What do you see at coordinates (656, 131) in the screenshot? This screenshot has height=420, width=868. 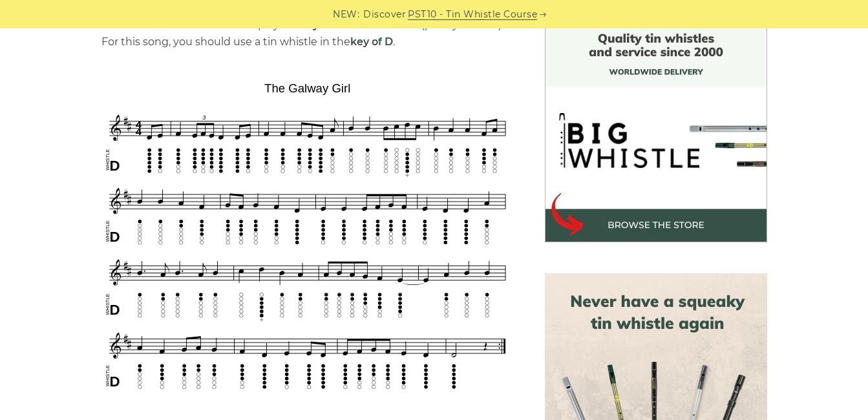 I see `img: BigWhistle Tin Whistle Store` at bounding box center [656, 131].